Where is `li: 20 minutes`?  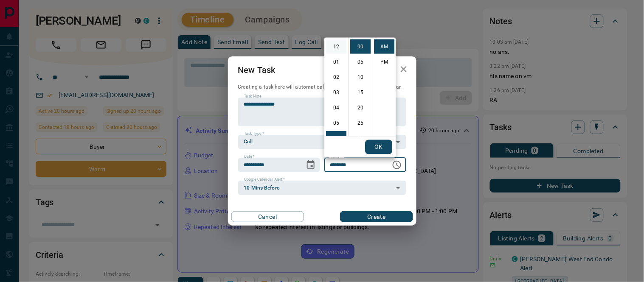
li: 20 minutes is located at coordinates (360, 108).